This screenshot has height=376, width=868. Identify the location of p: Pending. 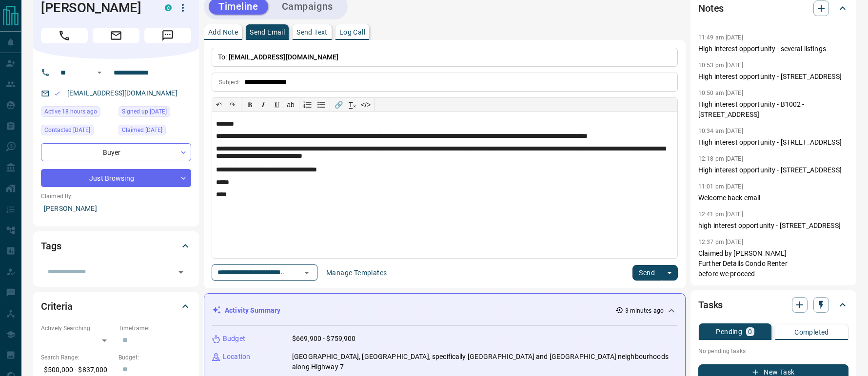
(729, 332).